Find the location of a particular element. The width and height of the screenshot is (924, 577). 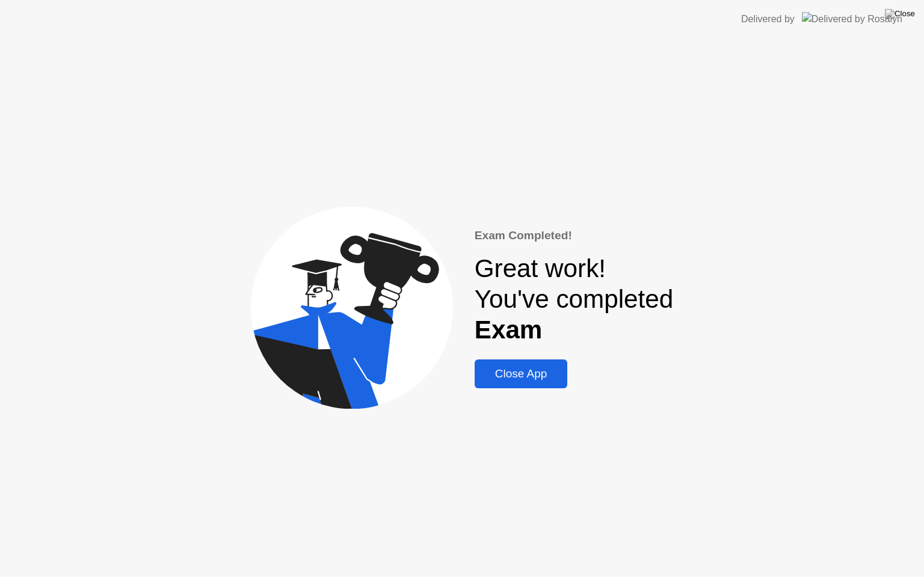

div: Exam Completed! is located at coordinates (574, 235).